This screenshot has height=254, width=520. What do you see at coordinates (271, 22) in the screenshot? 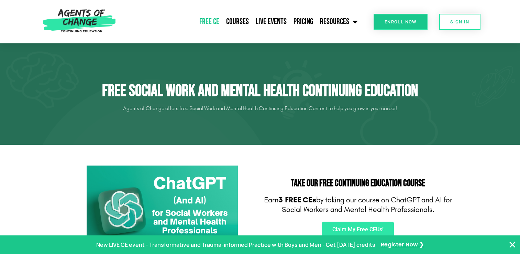
I see `a: Live Events` at bounding box center [271, 22].